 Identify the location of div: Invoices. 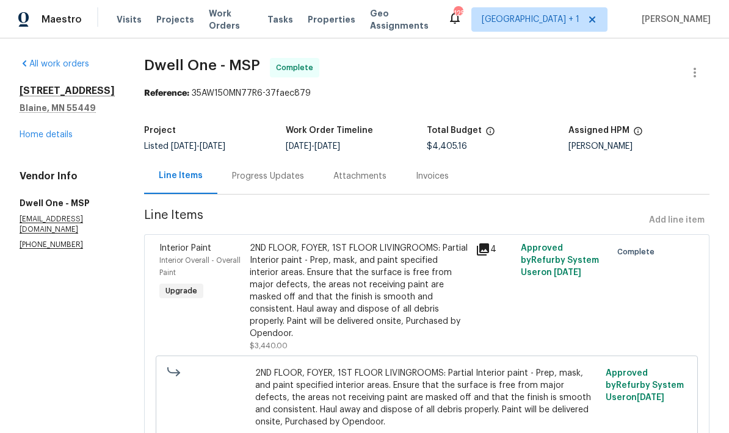
(432, 176).